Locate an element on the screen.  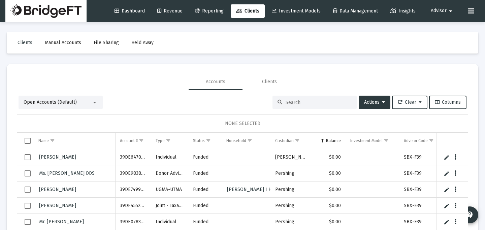
td: 39DE4552216 is located at coordinates (133, 206).